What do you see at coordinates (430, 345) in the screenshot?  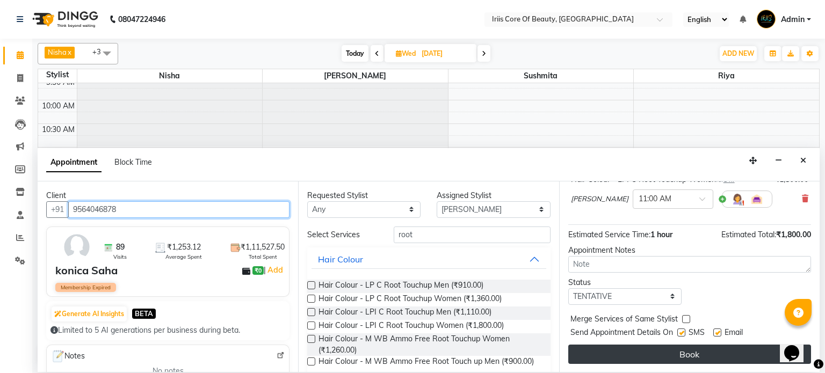 I see `span: Hair Colour - M WB Ammo Free Root Touchup Women (₹1,260.00)` at bounding box center [430, 345].